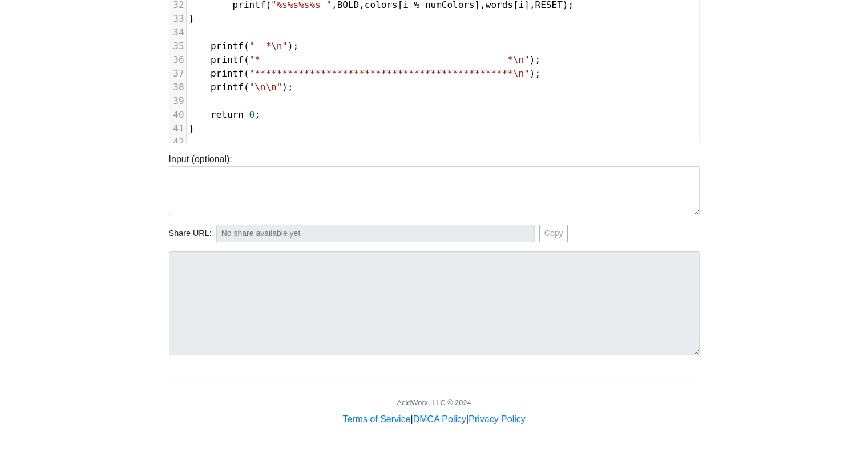 Image resolution: width=868 pixels, height=452 pixels. Describe the element at coordinates (439, 419) in the screenshot. I see `a: DMCA Policy` at that location.